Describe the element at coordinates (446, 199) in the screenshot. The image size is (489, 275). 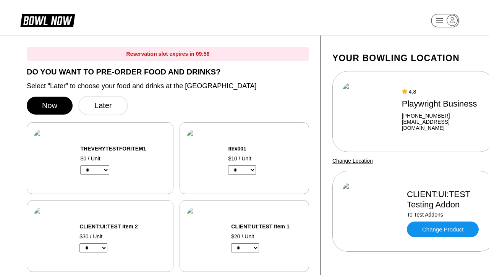
I see `div: CLIENT:UI:TEST Testing Addon` at that location.